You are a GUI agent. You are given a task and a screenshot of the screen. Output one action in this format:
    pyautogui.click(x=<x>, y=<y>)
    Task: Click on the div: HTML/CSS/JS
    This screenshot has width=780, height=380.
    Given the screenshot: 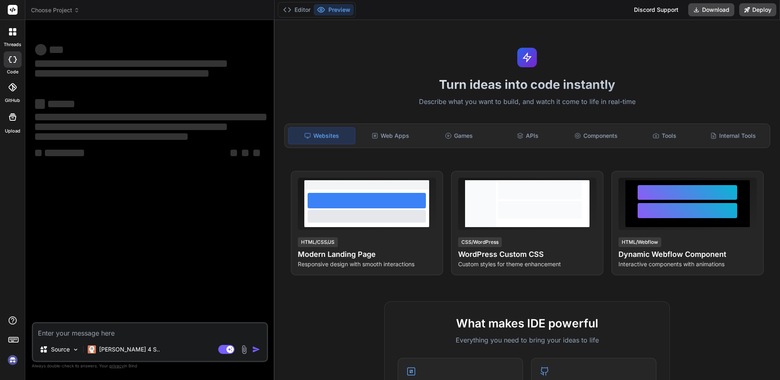 What is the action you would take?
    pyautogui.click(x=318, y=242)
    